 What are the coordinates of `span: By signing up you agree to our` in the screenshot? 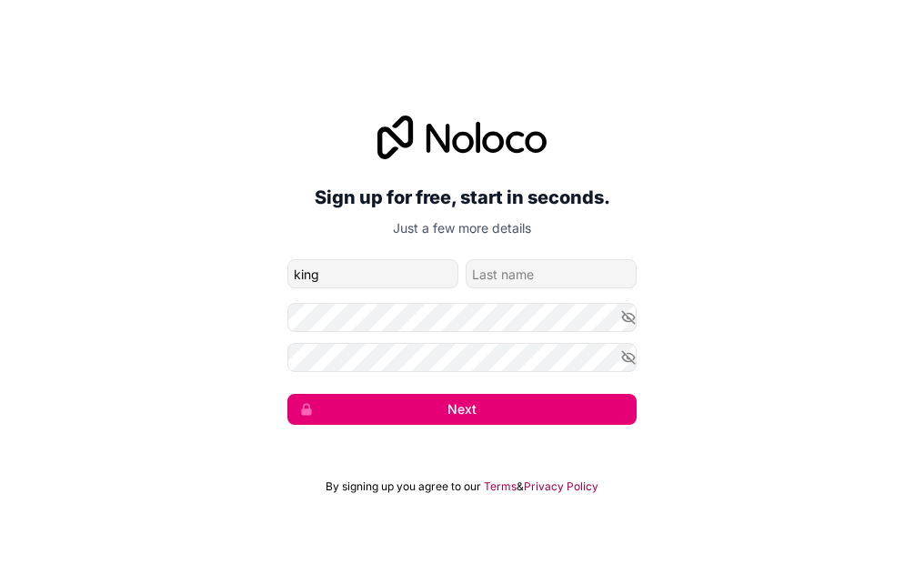 It's located at (403, 487).